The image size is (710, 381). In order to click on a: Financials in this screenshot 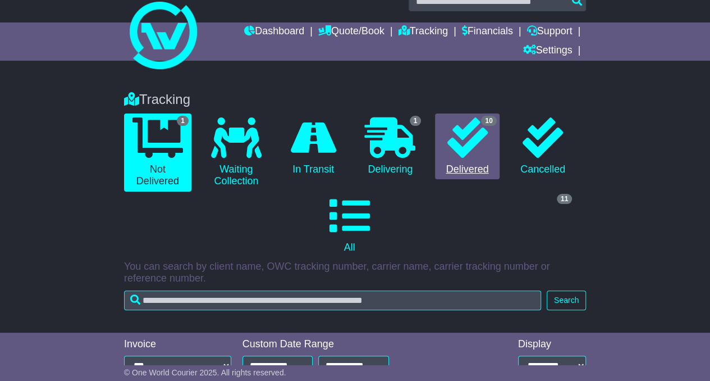, I will do `click(487, 32)`.